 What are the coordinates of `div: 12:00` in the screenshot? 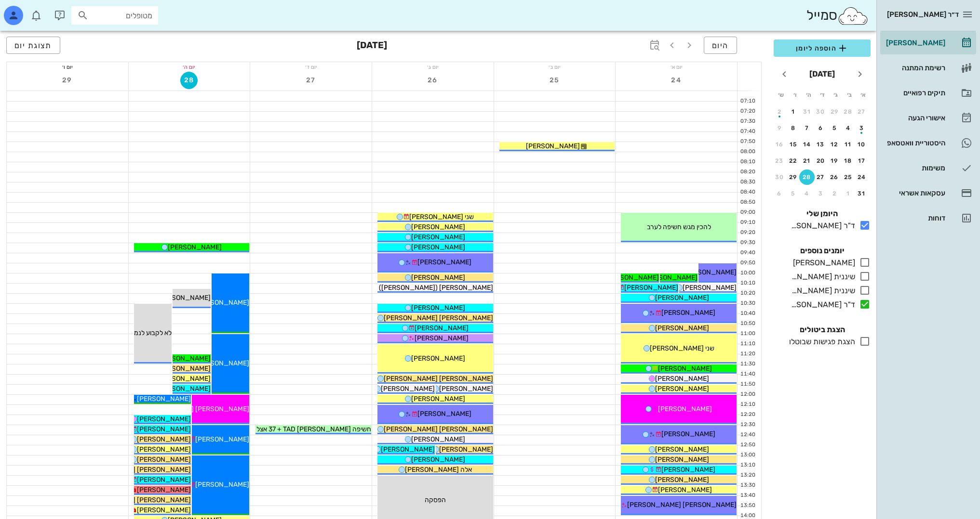 It's located at (747, 395).